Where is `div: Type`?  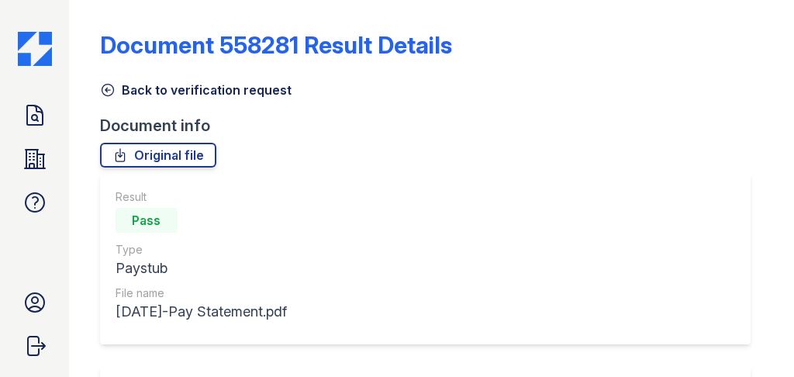
div: Type is located at coordinates (201, 250).